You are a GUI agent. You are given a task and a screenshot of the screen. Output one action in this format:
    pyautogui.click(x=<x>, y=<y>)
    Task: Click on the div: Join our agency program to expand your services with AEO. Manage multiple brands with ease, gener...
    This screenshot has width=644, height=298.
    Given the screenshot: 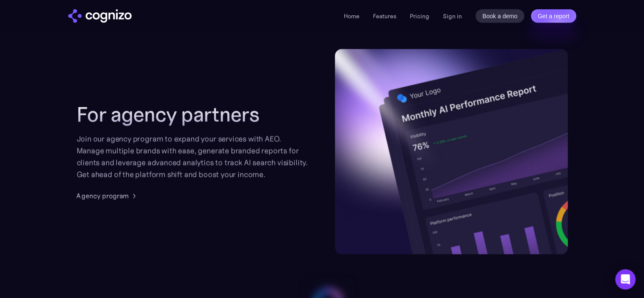 What is the action you would take?
    pyautogui.click(x=193, y=157)
    